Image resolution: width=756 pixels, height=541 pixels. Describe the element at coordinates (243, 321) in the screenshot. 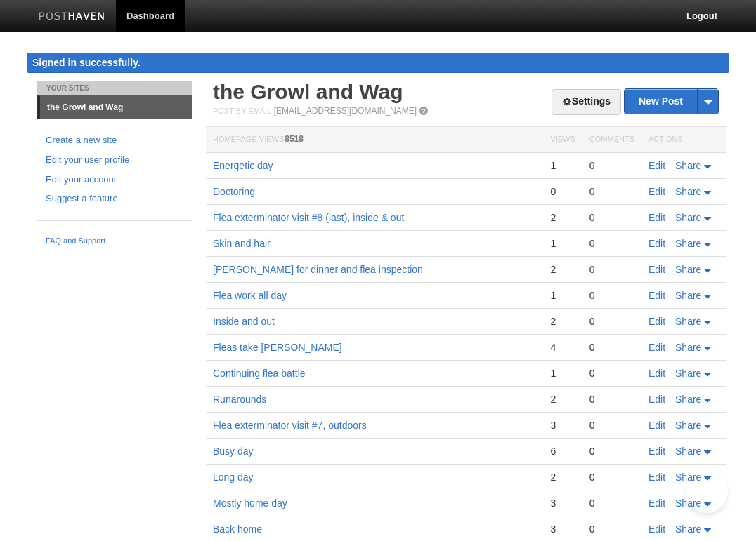

I see `a: Inside and out` at that location.